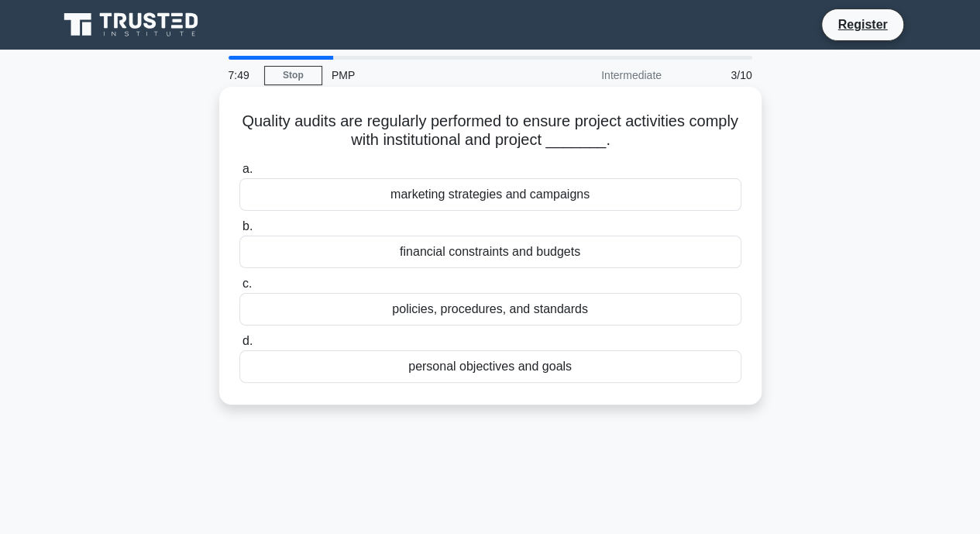 This screenshot has height=534, width=980. Describe the element at coordinates (490, 367) in the screenshot. I see `div: personal objectives and goals` at that location.